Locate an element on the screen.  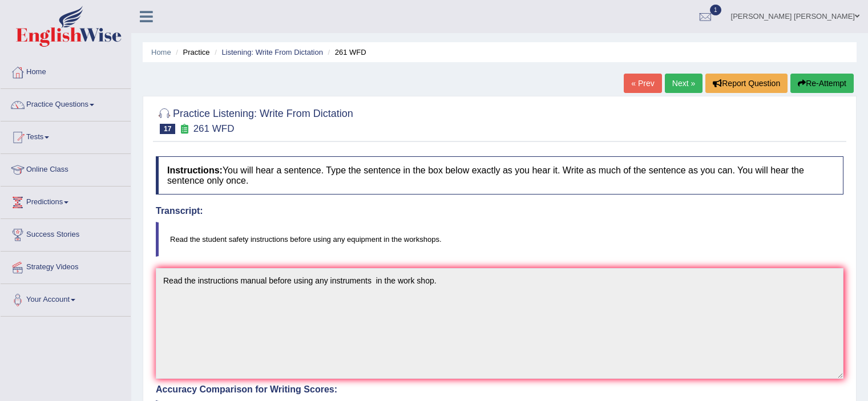
span: 17 is located at coordinates (167, 129).